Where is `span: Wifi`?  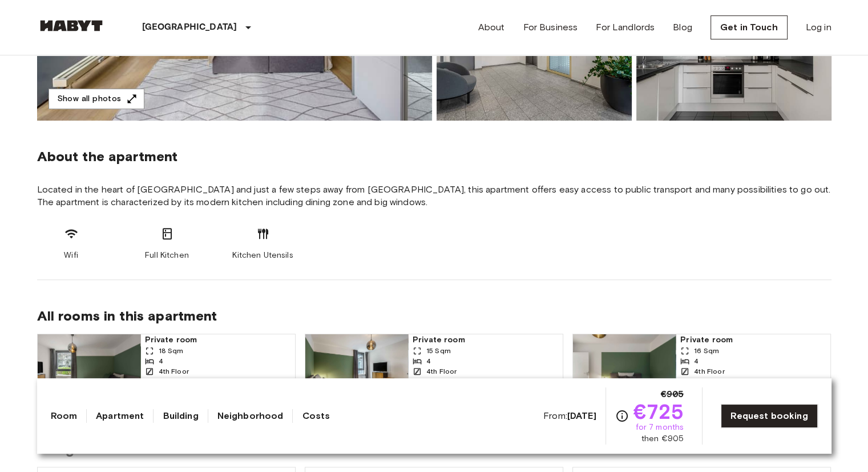 span: Wifi is located at coordinates (71, 256).